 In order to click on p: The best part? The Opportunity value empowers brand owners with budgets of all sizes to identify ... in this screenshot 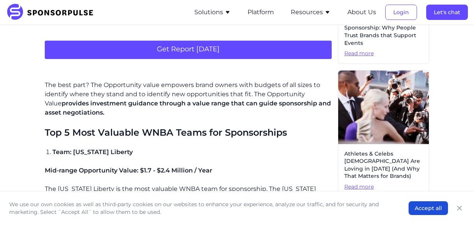, I will do `click(188, 99)`.